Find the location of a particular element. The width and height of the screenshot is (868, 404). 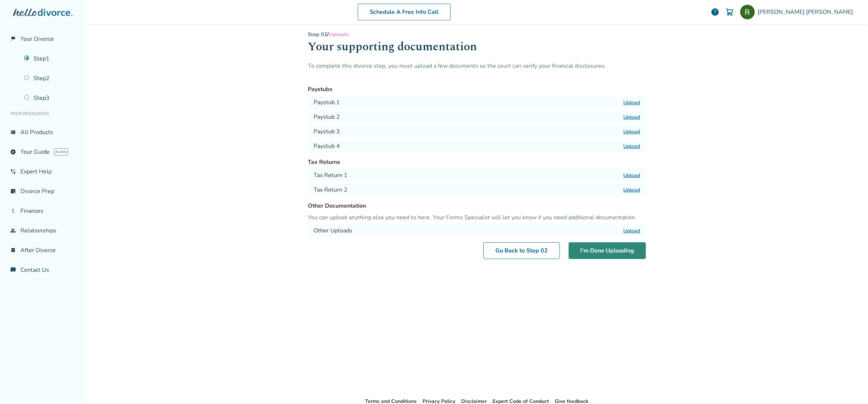

a: groupRelationships is located at coordinates (43, 231).